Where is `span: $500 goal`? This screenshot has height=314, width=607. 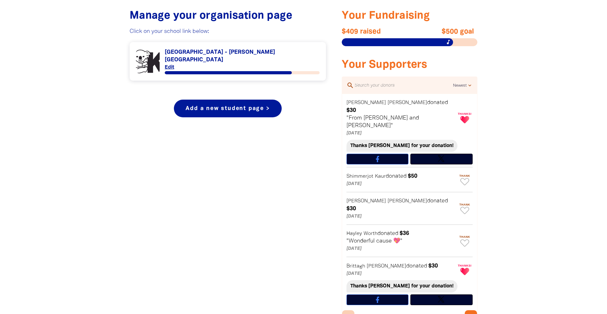
span: $500 goal is located at coordinates (440, 32).